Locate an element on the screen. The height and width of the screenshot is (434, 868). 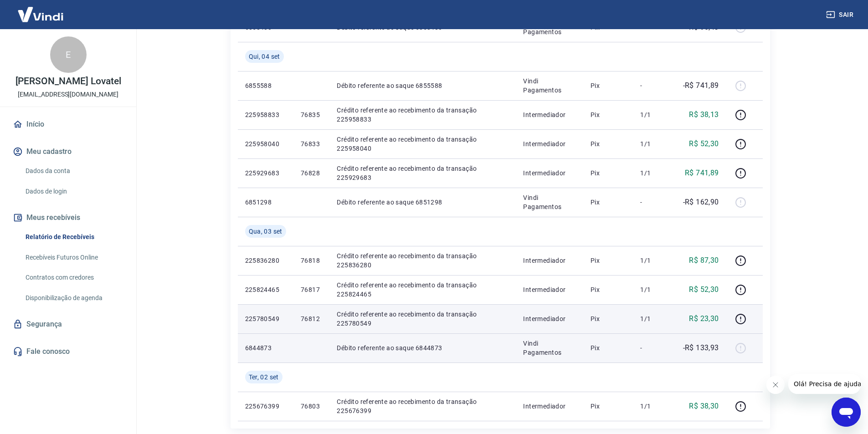
p: 225958833 is located at coordinates (266, 115).